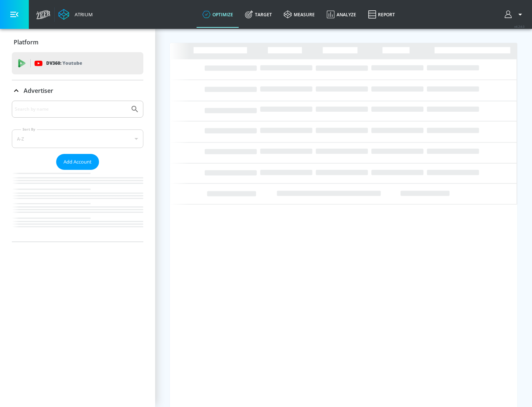  I want to click on a: Report, so click(382, 14).